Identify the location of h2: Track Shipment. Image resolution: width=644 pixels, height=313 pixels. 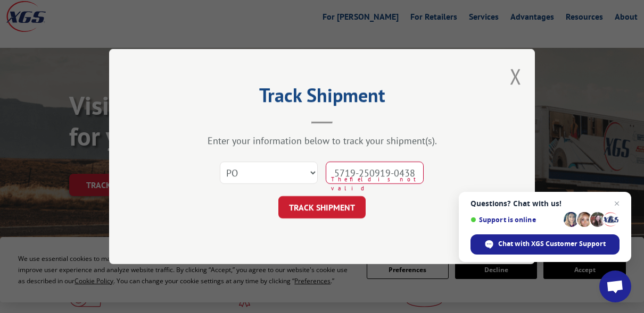
(322, 98).